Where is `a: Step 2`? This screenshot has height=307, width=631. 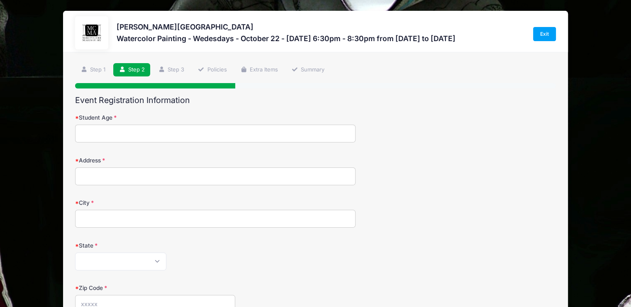 a: Step 2 is located at coordinates (131, 70).